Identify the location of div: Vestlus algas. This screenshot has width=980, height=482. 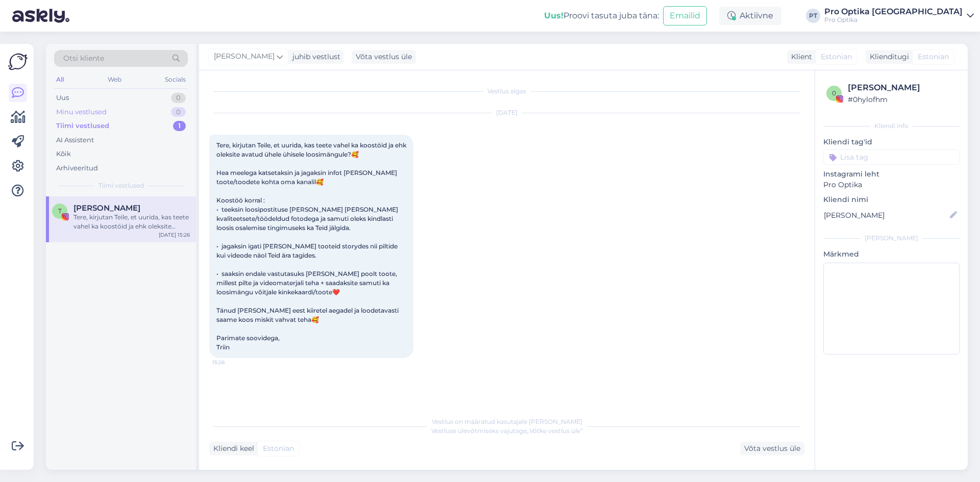
(506, 92).